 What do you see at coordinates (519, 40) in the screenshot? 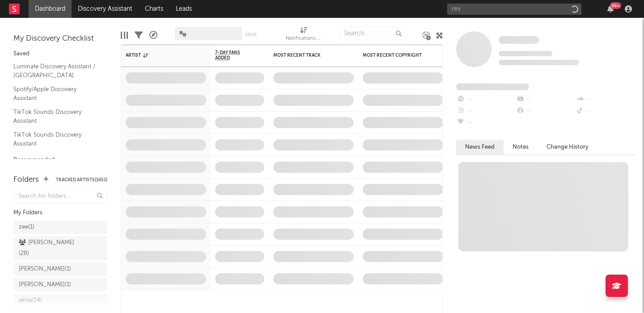
I see `a: Some Artist` at bounding box center [519, 40].